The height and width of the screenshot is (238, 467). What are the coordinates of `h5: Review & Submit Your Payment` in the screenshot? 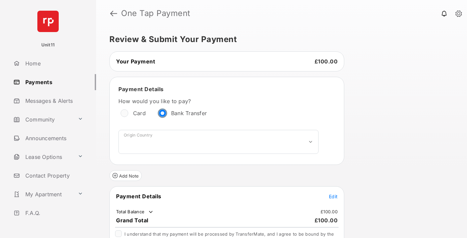 It's located at (279, 39).